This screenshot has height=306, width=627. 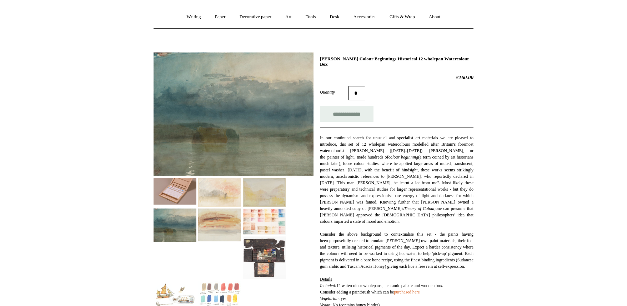 What do you see at coordinates (335, 17) in the screenshot?
I see `a: Desk` at bounding box center [335, 17].